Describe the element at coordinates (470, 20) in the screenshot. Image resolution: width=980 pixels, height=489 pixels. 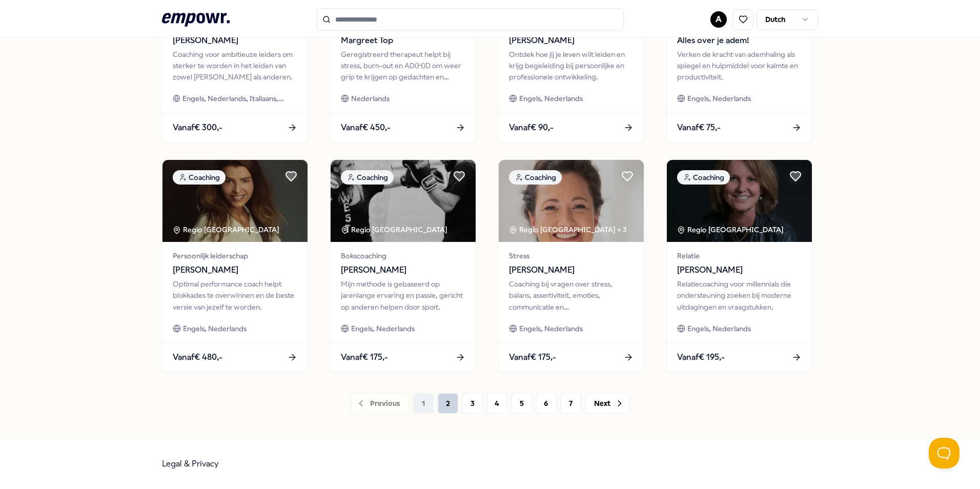
I see `input: Search for products, categories or subcategories` at that location.